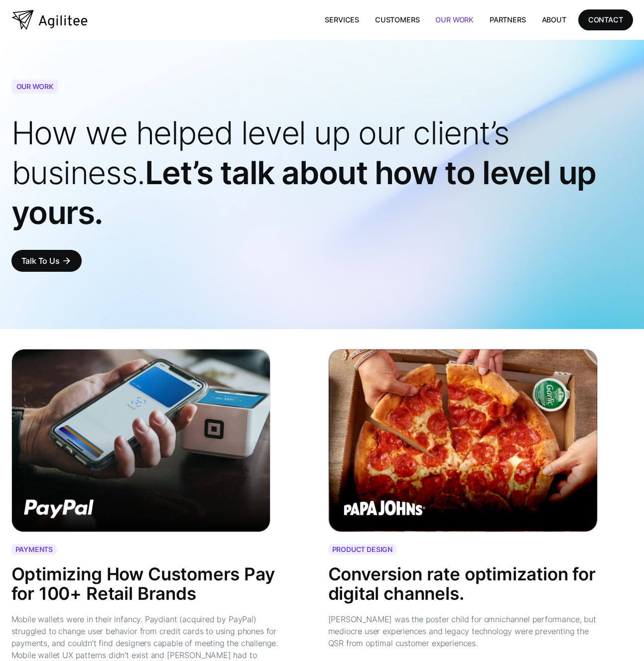 Image resolution: width=644 pixels, height=661 pixels. Describe the element at coordinates (397, 20) in the screenshot. I see `a: Customers` at that location.